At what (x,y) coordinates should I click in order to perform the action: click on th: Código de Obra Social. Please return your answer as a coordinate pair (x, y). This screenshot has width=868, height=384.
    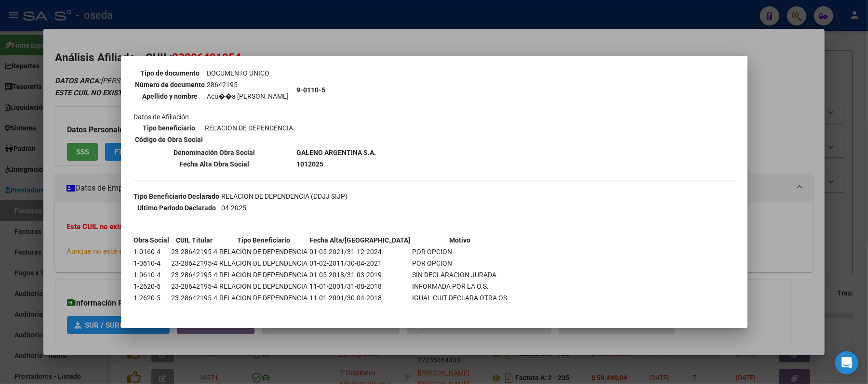
    Looking at the image, I should click on (169, 139).